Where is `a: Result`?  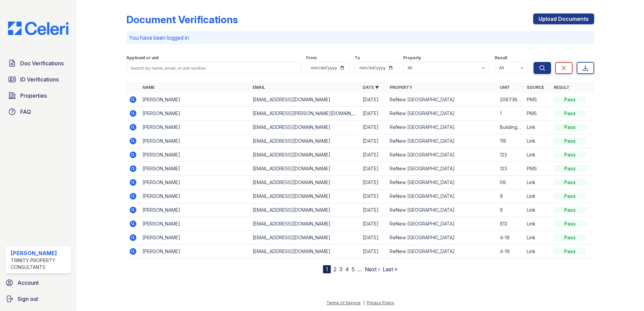
a: Result is located at coordinates (561, 87).